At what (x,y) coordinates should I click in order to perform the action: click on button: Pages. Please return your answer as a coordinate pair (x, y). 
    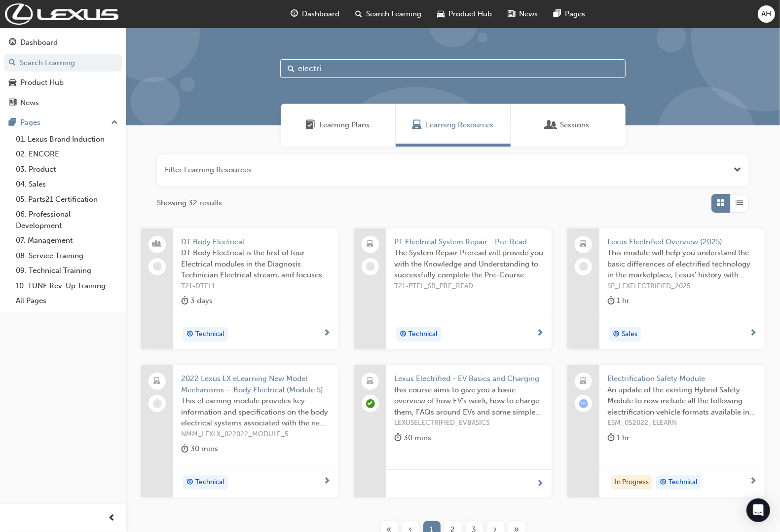
    Looking at the image, I should click on (63, 122).